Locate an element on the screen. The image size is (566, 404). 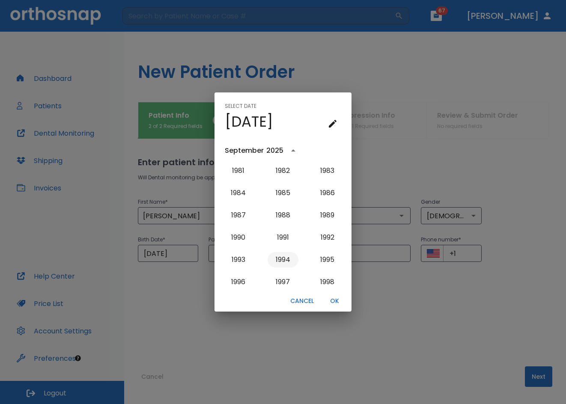
button: 1995 is located at coordinates (327, 260).